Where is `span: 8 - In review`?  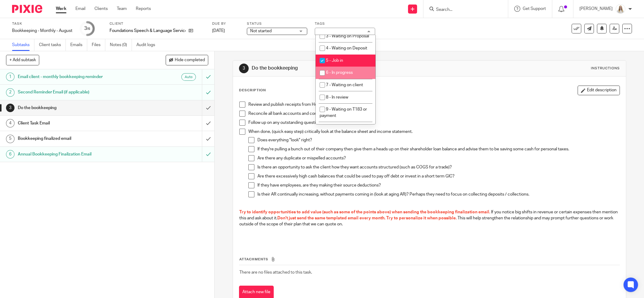 span: 8 - In review is located at coordinates (337, 97).